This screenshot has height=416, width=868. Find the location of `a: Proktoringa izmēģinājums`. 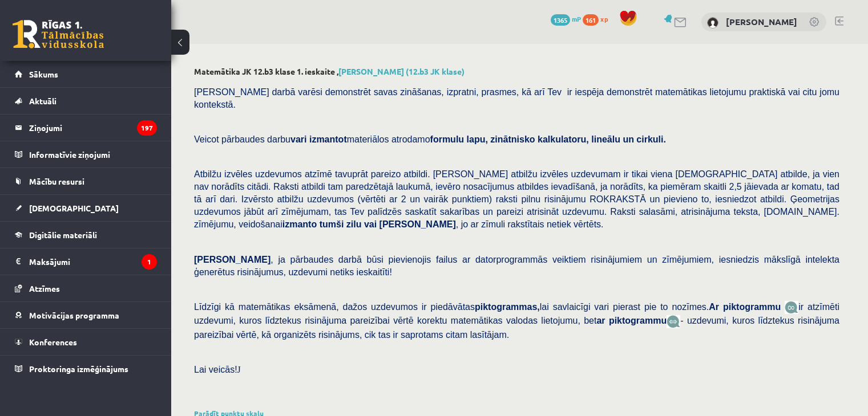

a: Proktoringa izmēģinājums is located at coordinates (85, 369).